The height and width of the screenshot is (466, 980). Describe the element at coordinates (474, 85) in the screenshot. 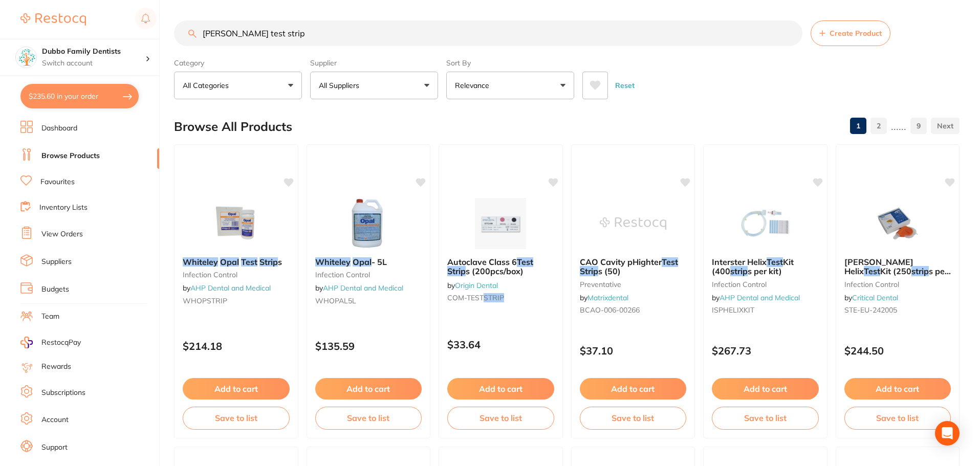

I see `p: Relevance` at that location.